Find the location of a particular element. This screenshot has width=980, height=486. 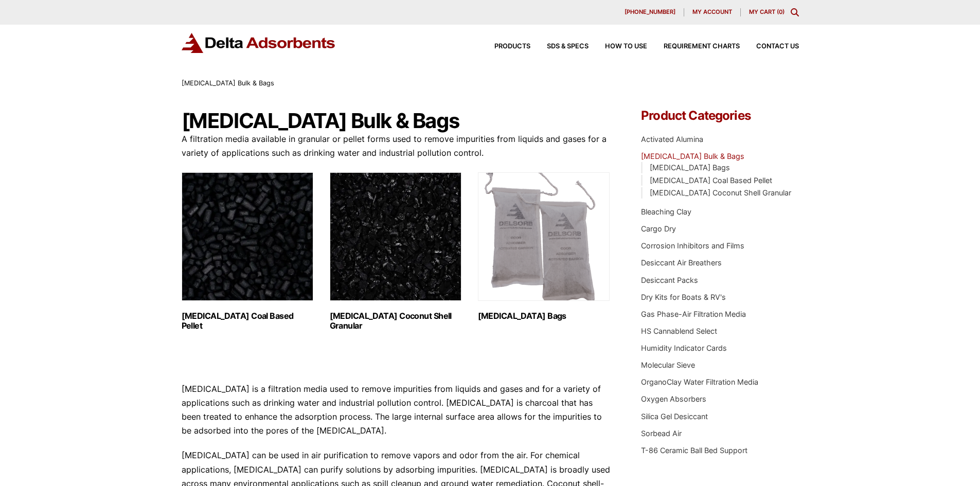

img: Activated Carbon Coconut Shell Granular is located at coordinates (395, 236).